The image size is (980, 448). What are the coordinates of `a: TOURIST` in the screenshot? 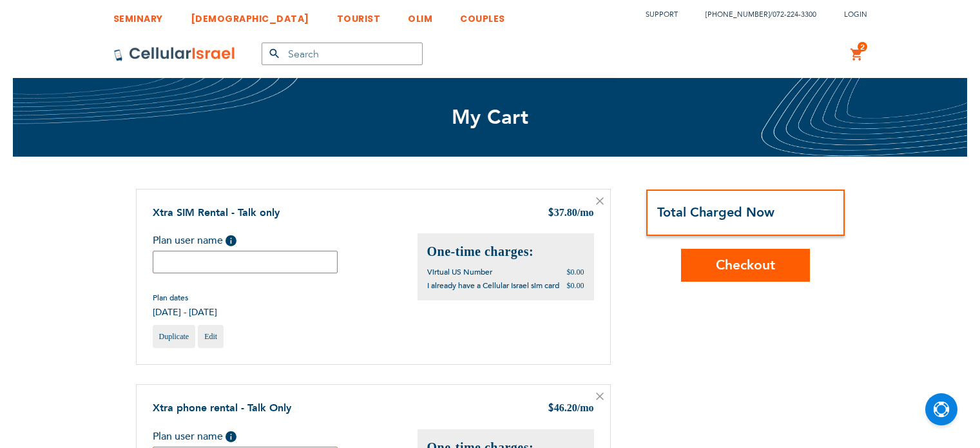 It's located at (359, 15).